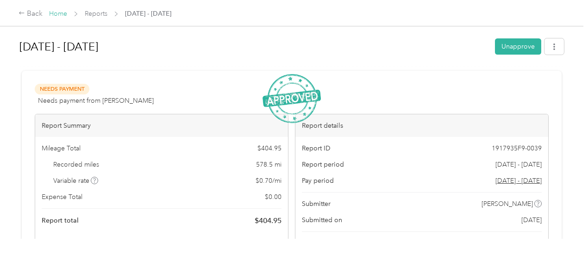  What do you see at coordinates (322, 164) in the screenshot?
I see `span: Report period` at bounding box center [322, 164].